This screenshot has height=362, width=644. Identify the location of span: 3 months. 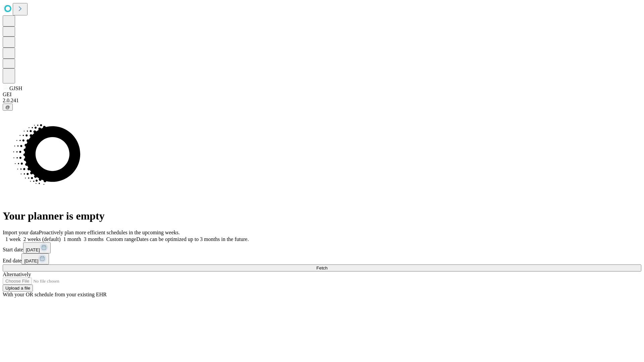
(94, 239).